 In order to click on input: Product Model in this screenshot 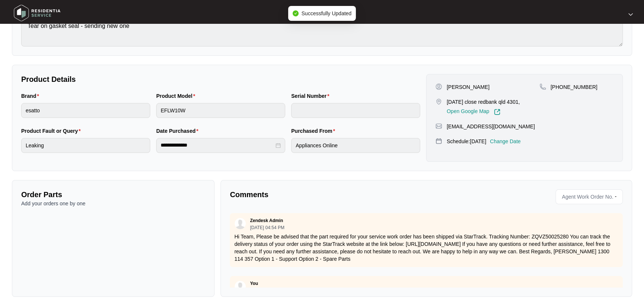, I will do `click(220, 111)`.